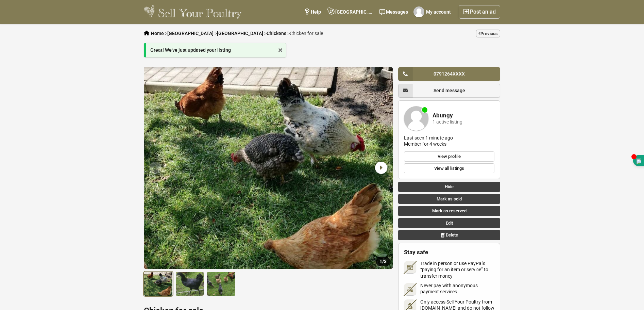 The image size is (644, 310). Describe the element at coordinates (380, 167) in the screenshot. I see `div: Next slide` at that location.